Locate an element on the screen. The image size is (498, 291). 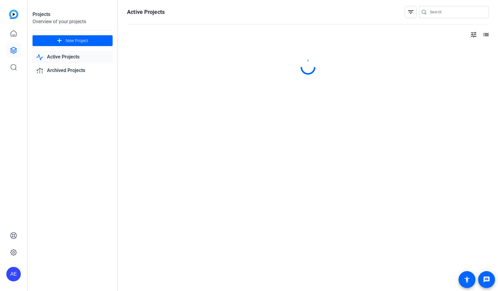
div: AE is located at coordinates (14, 274).